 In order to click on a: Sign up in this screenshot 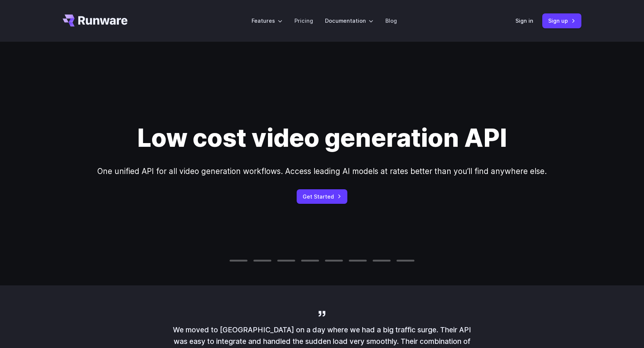, I will do `click(562, 21)`.